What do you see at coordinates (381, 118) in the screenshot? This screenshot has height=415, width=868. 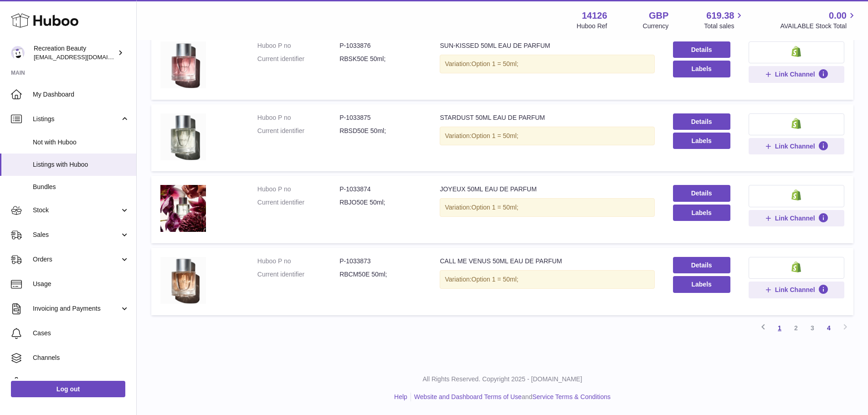 I see `dd: P-1033875` at bounding box center [381, 118].